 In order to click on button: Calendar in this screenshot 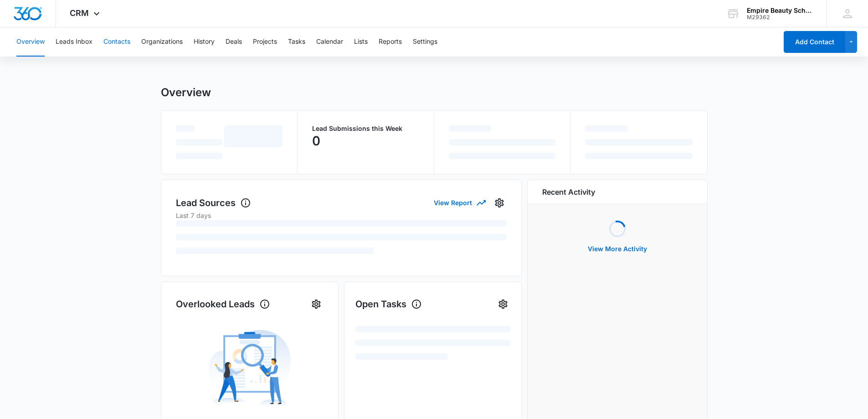, I will do `click(330, 42)`.